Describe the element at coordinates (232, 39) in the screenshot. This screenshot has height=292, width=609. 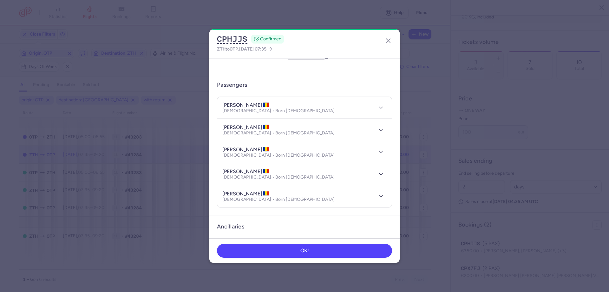
I see `button: CPHJJS` at that location.